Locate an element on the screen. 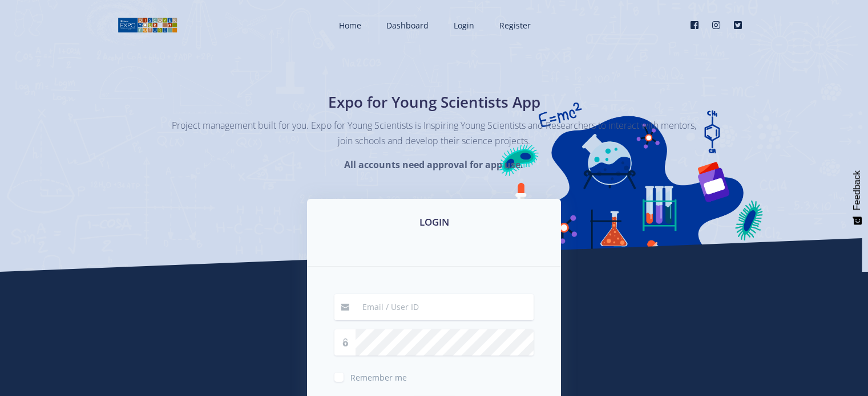 The width and height of the screenshot is (868, 396). strong: All accounts need approval for app use. is located at coordinates (434, 164).